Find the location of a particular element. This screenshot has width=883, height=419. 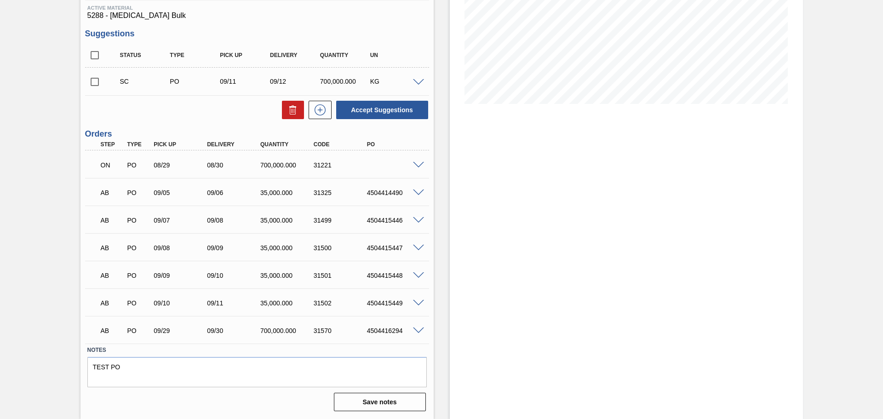

div: Negotiating Order is located at coordinates (112, 165).